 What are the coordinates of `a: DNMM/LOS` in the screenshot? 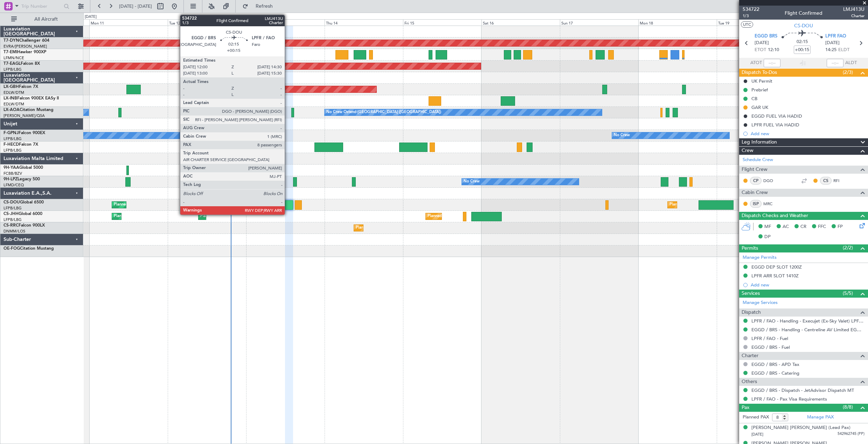 It's located at (14, 231).